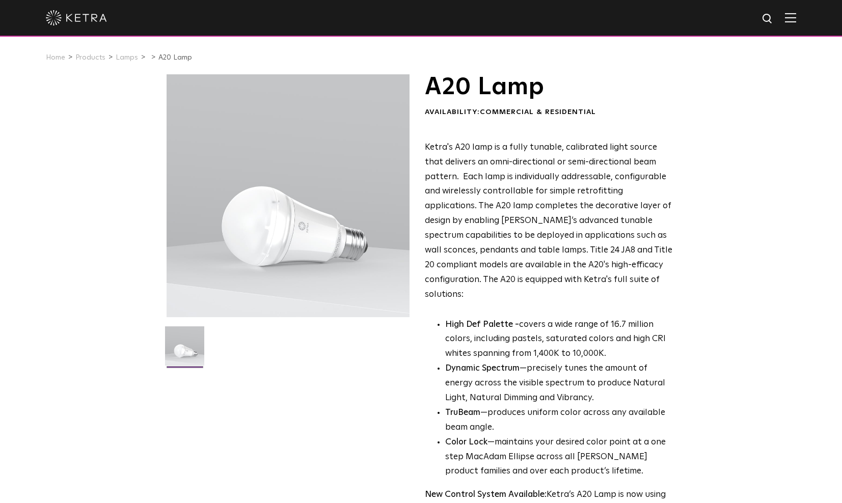  What do you see at coordinates (538, 112) in the screenshot?
I see `span: Commercial & Residential` at bounding box center [538, 112].